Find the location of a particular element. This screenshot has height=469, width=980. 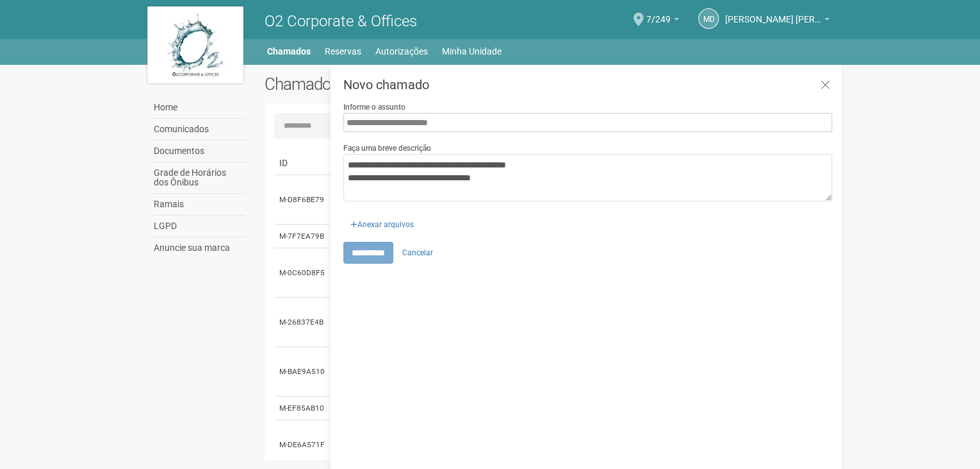

a: 7/249 is located at coordinates (662, 21).